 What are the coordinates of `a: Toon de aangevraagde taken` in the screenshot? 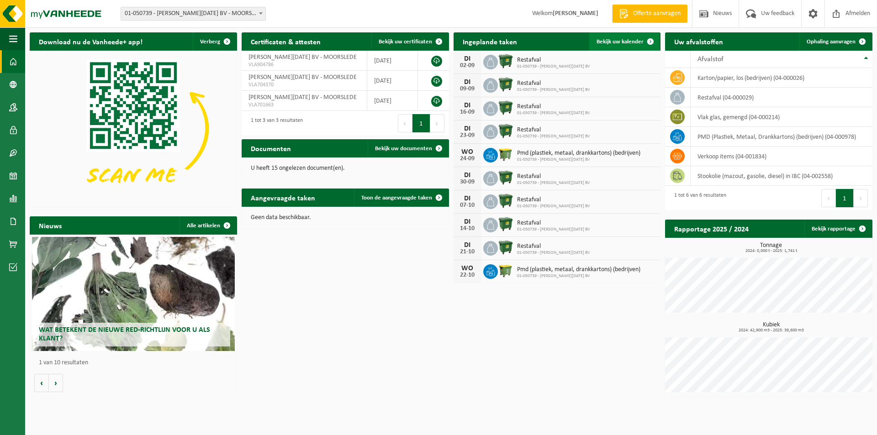 It's located at (401, 198).